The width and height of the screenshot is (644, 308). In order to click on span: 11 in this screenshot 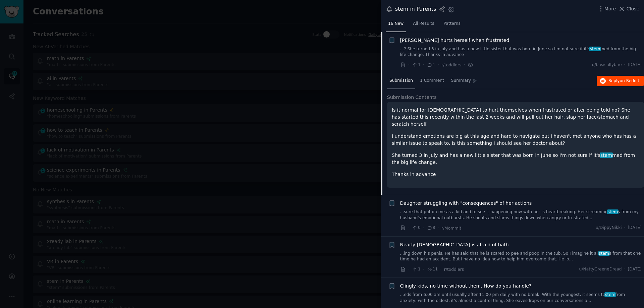, I will do `click(432, 269)`.